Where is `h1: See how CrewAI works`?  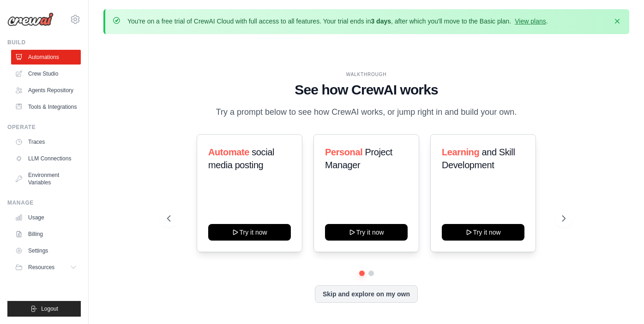
h1: See how CrewAI works is located at coordinates (366, 90).